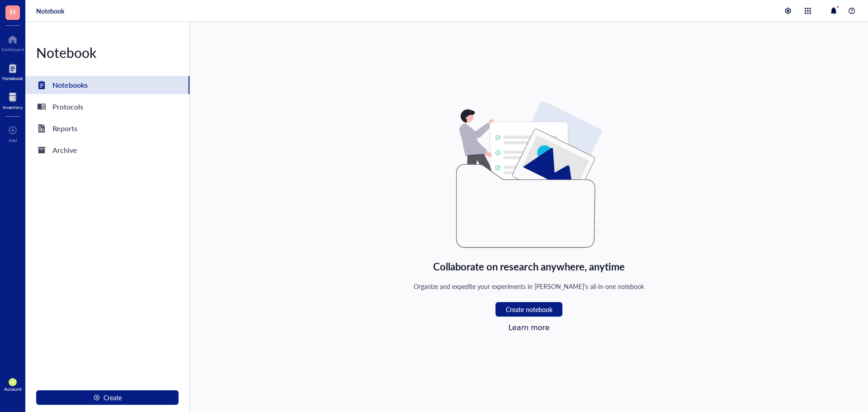  I want to click on a: Protocols, so click(107, 107).